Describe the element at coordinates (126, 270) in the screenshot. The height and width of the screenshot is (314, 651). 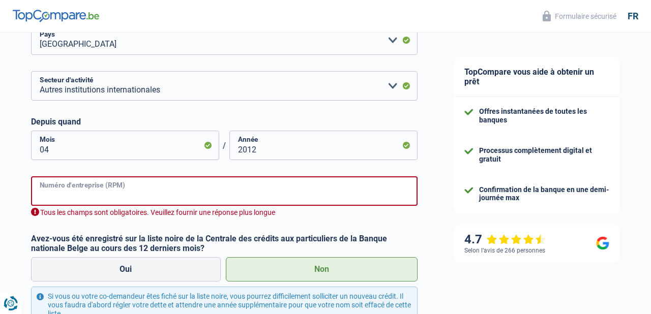
I see `label: Oui` at that location.